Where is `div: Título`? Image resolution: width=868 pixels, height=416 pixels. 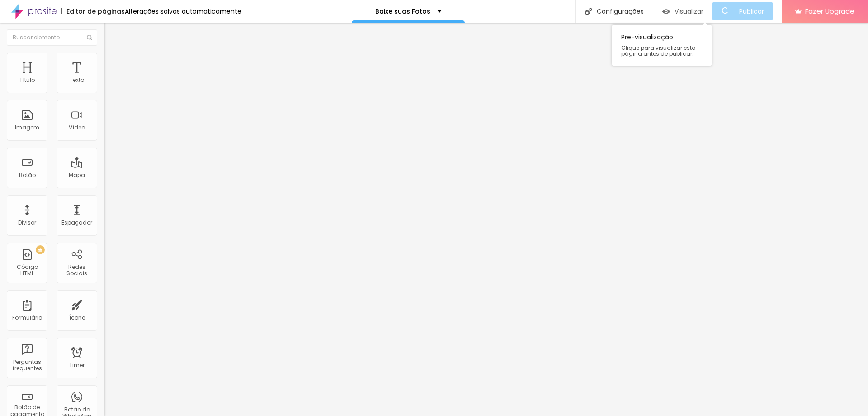 div: Título is located at coordinates (27, 80).